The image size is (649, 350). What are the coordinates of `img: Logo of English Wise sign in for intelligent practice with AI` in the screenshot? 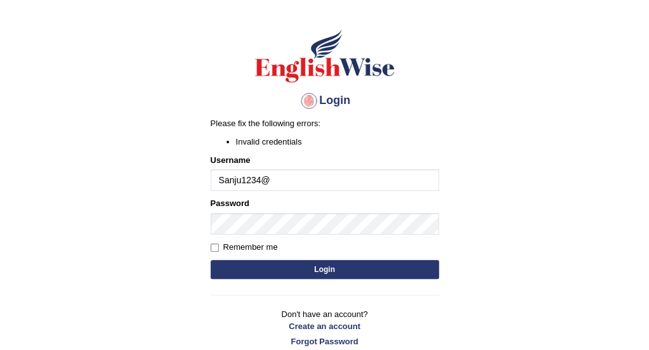 It's located at (325, 56).